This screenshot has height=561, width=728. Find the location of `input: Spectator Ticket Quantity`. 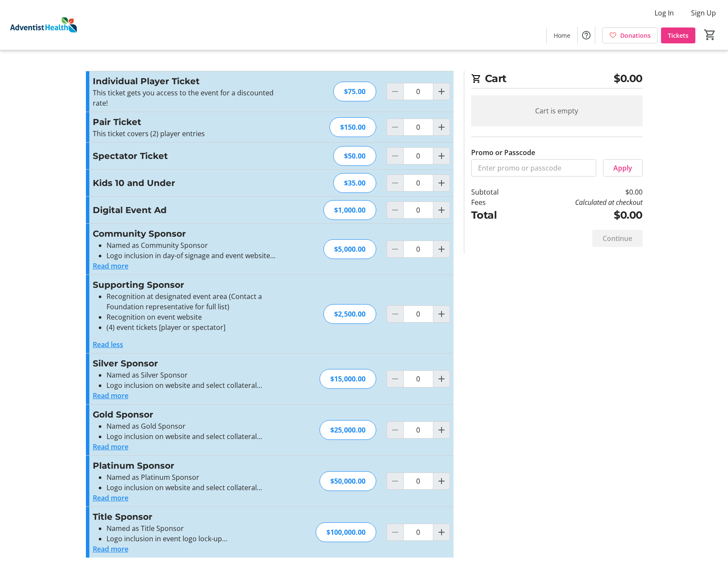

input: Spectator Ticket Quantity is located at coordinates (418, 156).